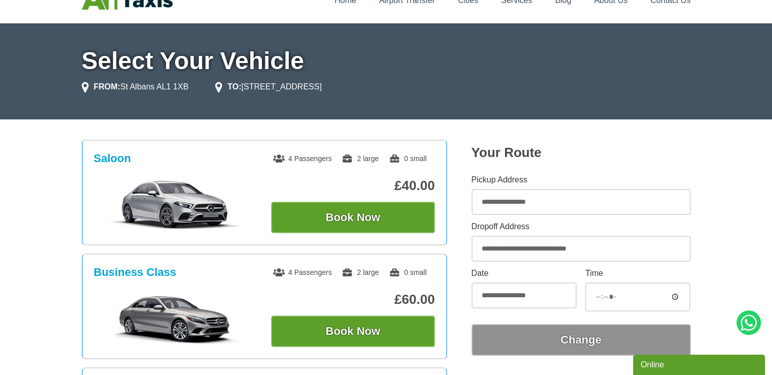 The image size is (772, 375). I want to click on label: Pickup Address, so click(581, 180).